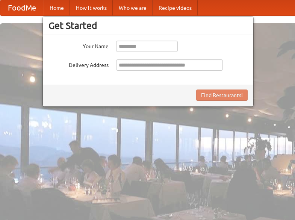  I want to click on a: Recipe videos, so click(175, 8).